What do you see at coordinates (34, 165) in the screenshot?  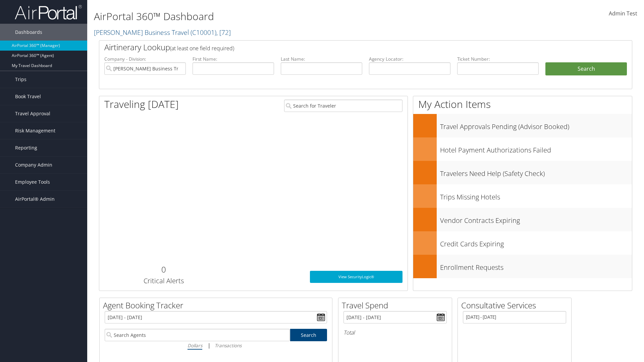 I see `span: Company Admin` at bounding box center [34, 165].